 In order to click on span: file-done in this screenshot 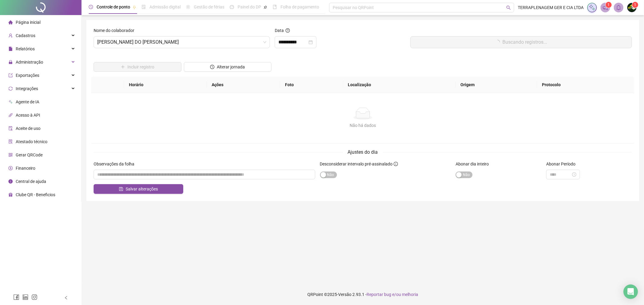, I will do `click(144, 7)`.